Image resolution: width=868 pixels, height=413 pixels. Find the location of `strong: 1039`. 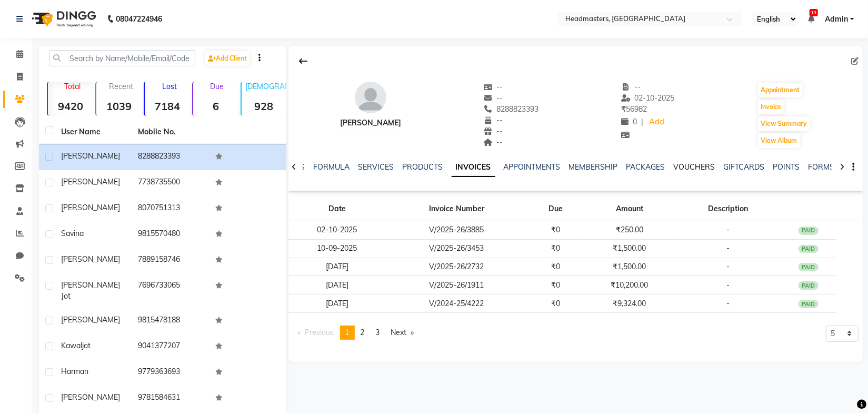

strong: 1039 is located at coordinates (119, 106).